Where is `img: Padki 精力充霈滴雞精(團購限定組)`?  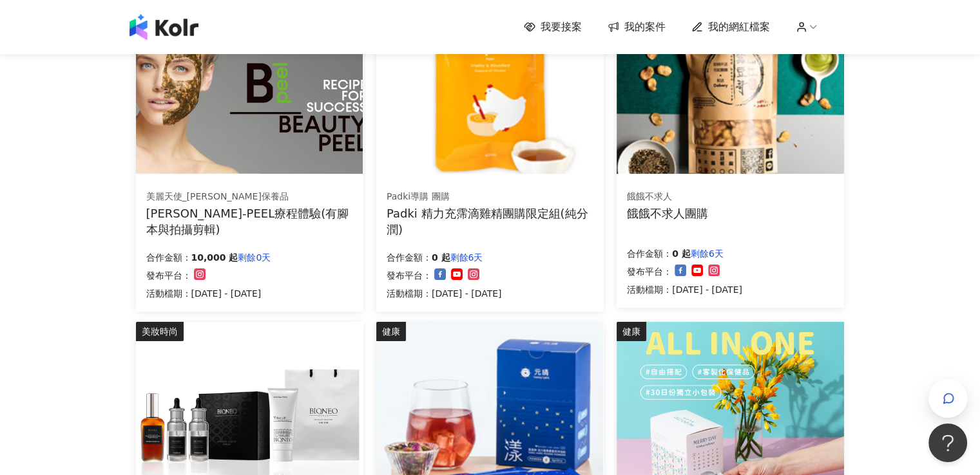
img: Padki 精力充霈滴雞精(團購限定組) is located at coordinates (490, 88).